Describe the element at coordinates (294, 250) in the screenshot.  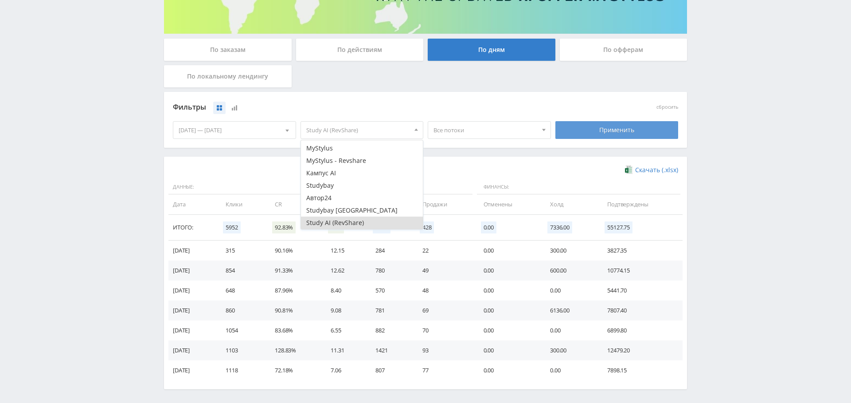
I see `td: 90.16%` at that location.